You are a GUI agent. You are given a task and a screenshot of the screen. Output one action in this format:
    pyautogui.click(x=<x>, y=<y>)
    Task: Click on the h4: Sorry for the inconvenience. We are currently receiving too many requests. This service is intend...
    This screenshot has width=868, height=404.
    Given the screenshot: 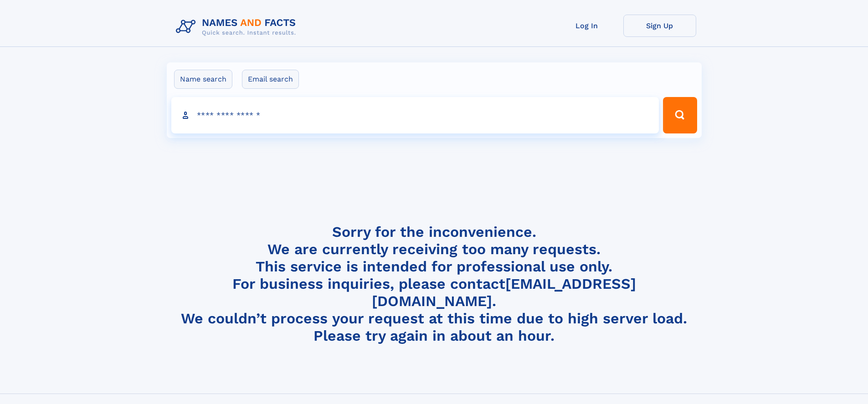 What is the action you would take?
    pyautogui.click(x=434, y=284)
    